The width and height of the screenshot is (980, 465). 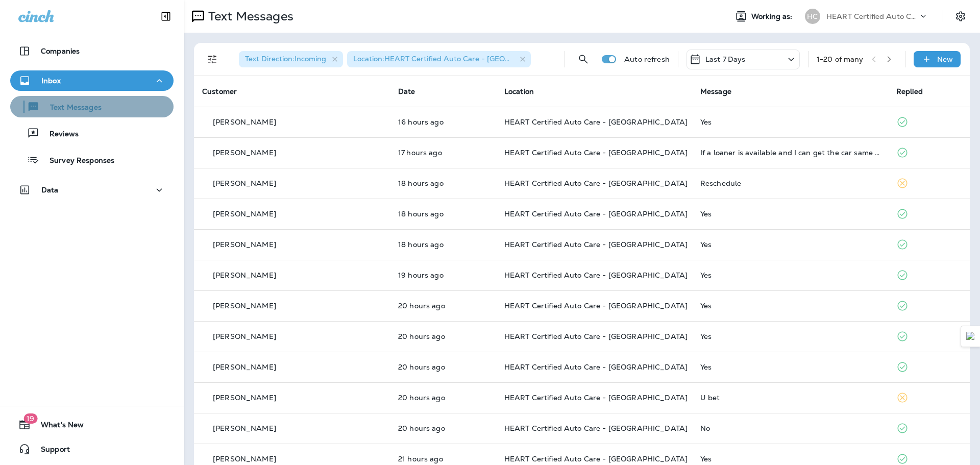 I want to click on button: Companies, so click(x=92, y=51).